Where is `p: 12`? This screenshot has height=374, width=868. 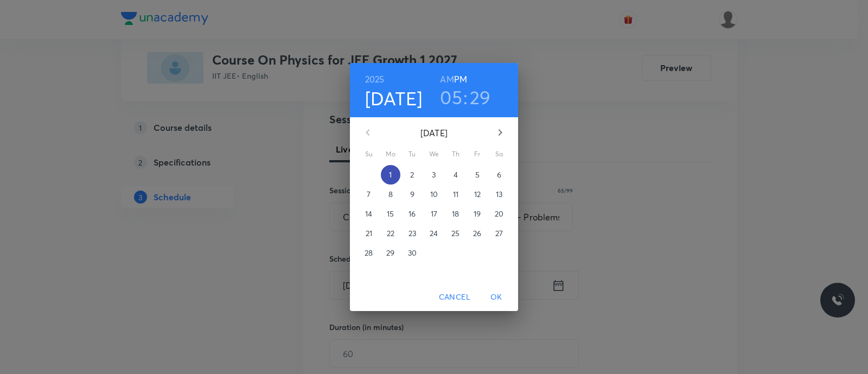
p: 12 is located at coordinates (477, 194).